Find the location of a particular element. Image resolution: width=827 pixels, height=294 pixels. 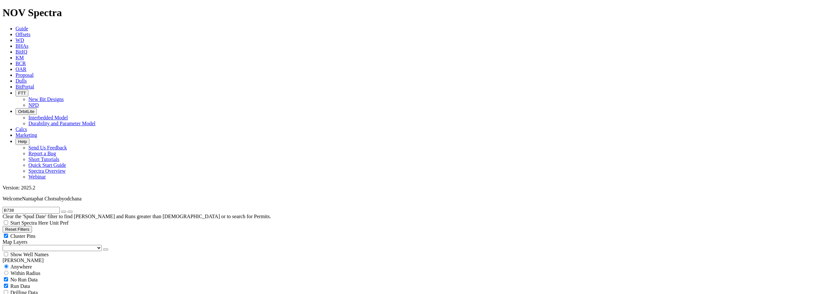

span: BHAs is located at coordinates (22, 46).